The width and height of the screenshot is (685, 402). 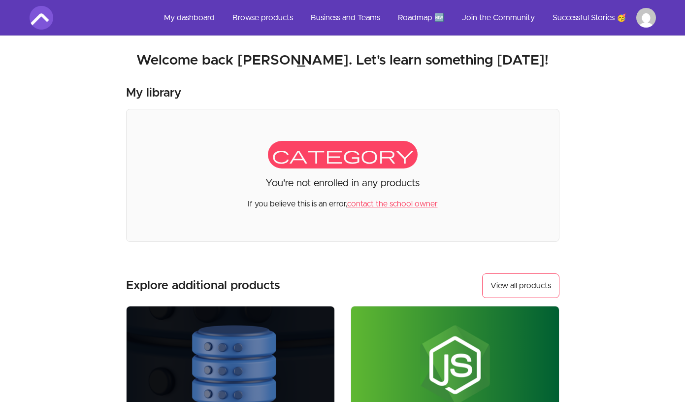 What do you see at coordinates (343, 155) in the screenshot?
I see `span: category` at bounding box center [343, 155].